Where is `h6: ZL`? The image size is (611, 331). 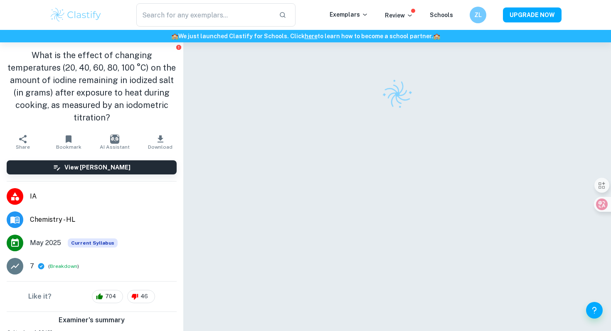 h6: ZL is located at coordinates (478, 15).